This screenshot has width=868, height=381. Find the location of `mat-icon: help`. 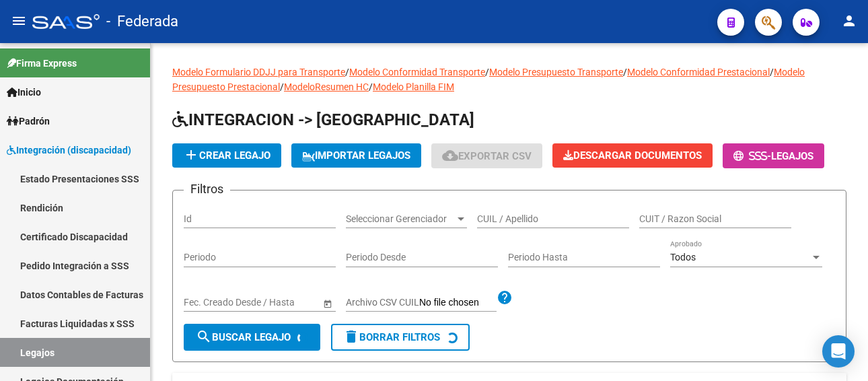

mat-icon: help is located at coordinates (505, 297).